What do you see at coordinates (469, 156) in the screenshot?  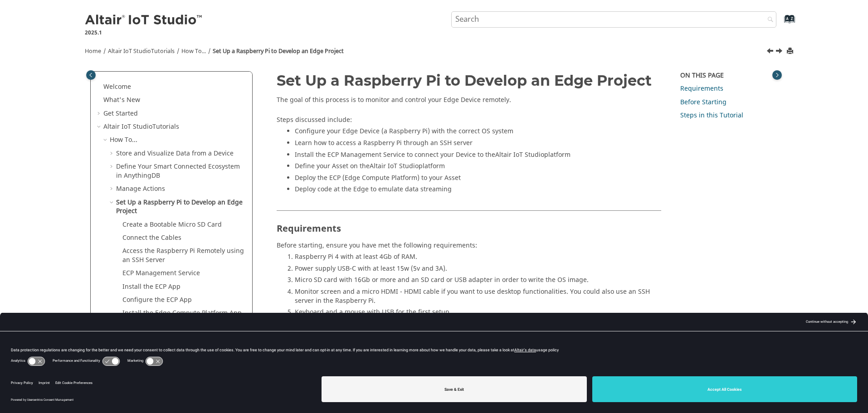 I see `div: Steps discussed include:` at bounding box center [469, 156].